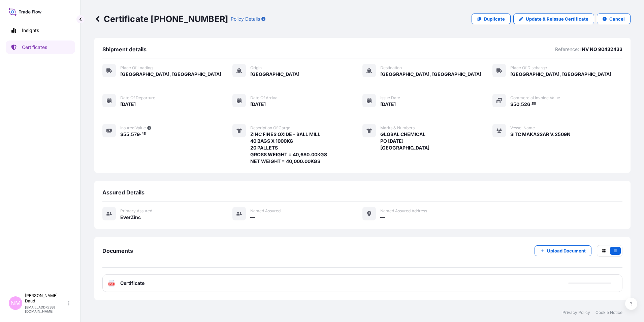  What do you see at coordinates (256, 68) in the screenshot?
I see `span: Origin` at bounding box center [256, 68].